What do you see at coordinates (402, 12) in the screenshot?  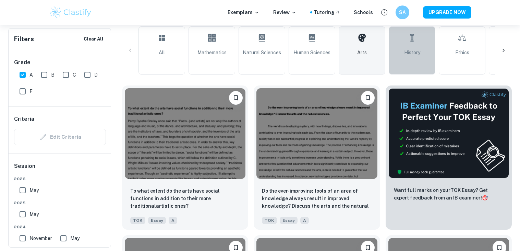 I see `button: SA` at bounding box center [402, 12].